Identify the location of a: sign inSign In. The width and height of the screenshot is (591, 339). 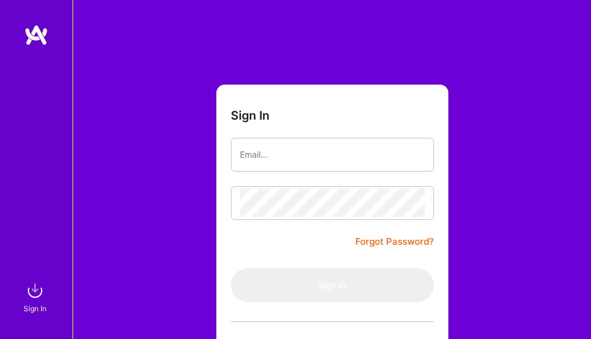
(36, 297).